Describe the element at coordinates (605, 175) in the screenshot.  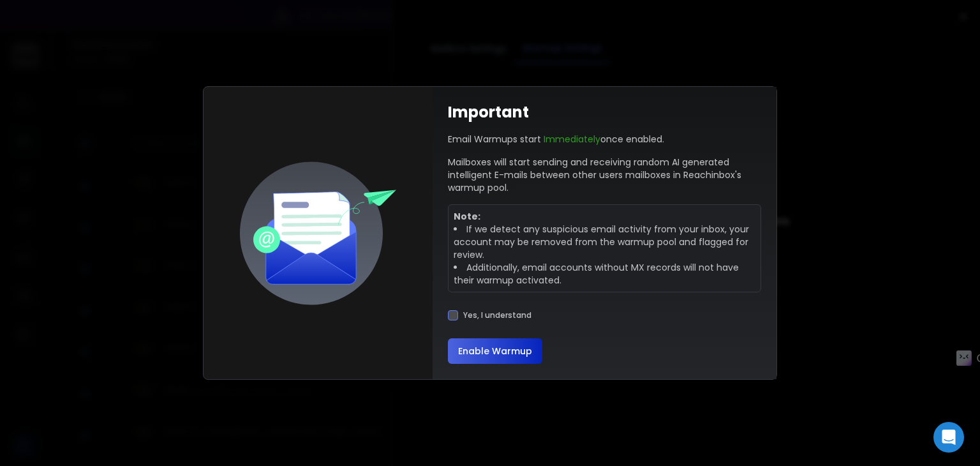
I see `p: Mailboxes will start sending and receiving random AI generated intelligent E-mails between other ...` at that location.